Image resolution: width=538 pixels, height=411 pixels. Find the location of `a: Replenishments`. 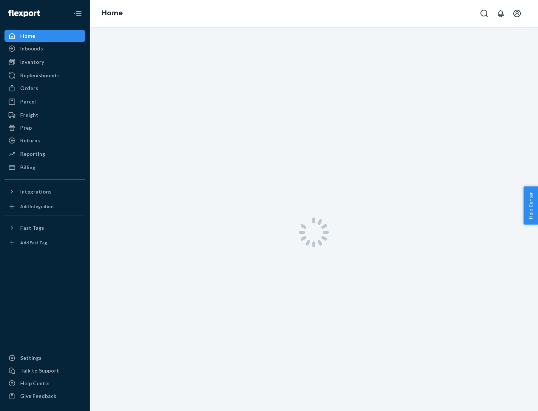

a: Replenishments is located at coordinates (45, 75).